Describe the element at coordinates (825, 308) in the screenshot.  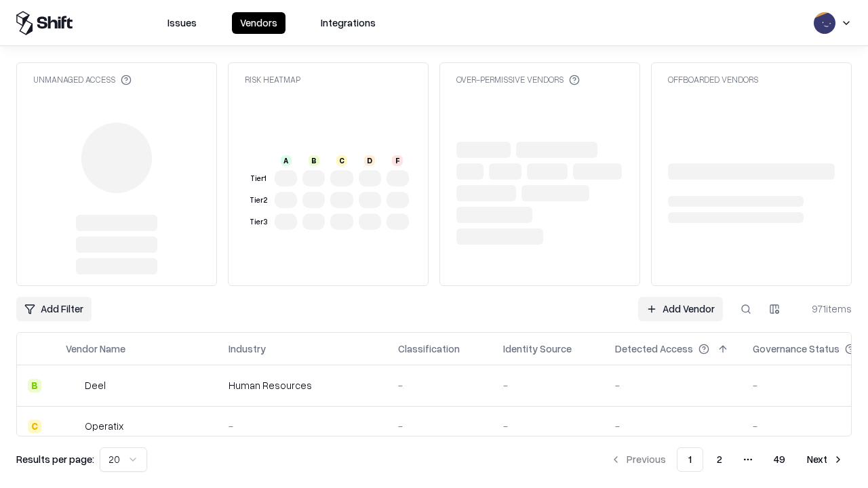
I see `div: 971 items` at that location.